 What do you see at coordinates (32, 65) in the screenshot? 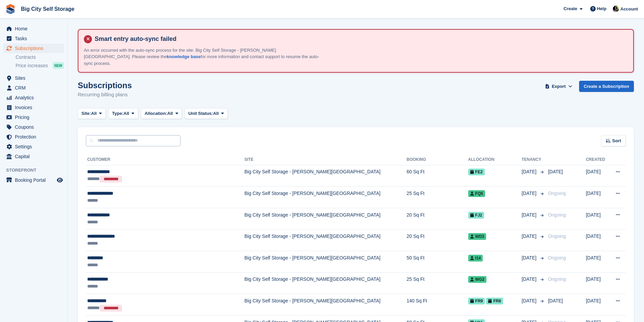
I see `span: Price increases` at bounding box center [32, 65].